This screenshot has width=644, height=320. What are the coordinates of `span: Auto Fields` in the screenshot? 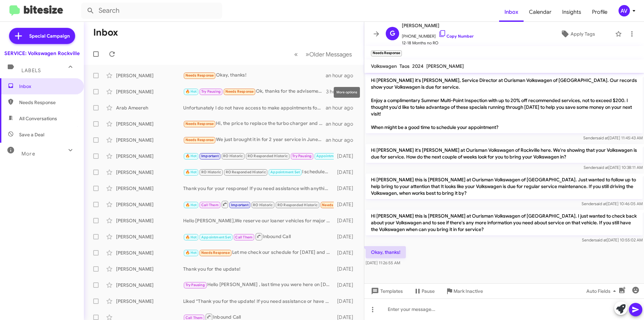 It's located at (602, 291).